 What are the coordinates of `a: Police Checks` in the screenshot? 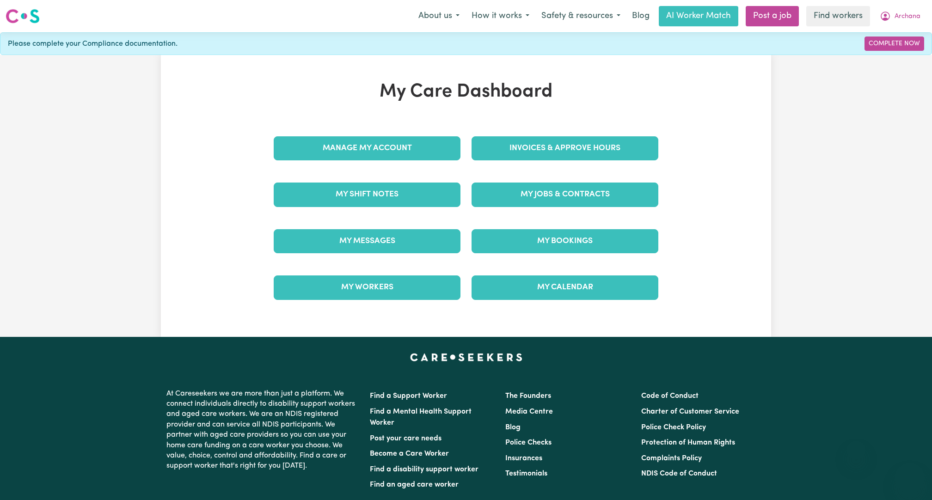 It's located at (528, 443).